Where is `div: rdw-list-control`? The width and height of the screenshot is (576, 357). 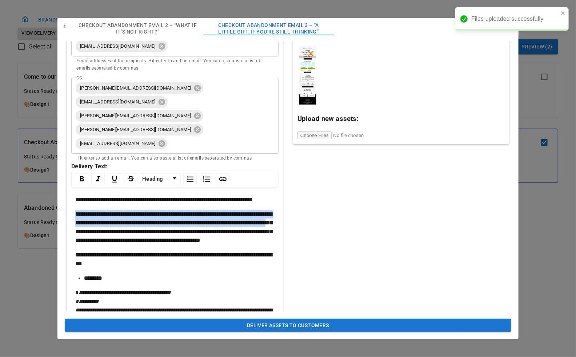 div: rdw-list-control is located at coordinates (198, 179).